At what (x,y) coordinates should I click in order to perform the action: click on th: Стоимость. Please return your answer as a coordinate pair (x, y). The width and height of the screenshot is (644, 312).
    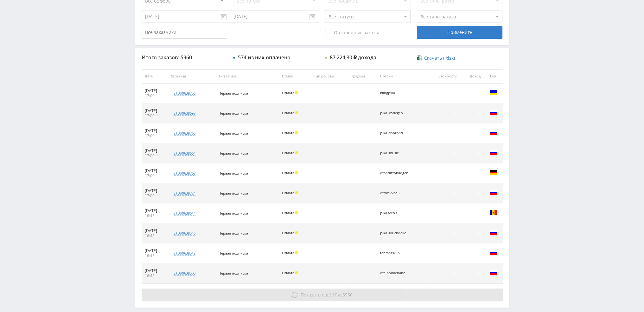
    Looking at the image, I should click on (443, 76).